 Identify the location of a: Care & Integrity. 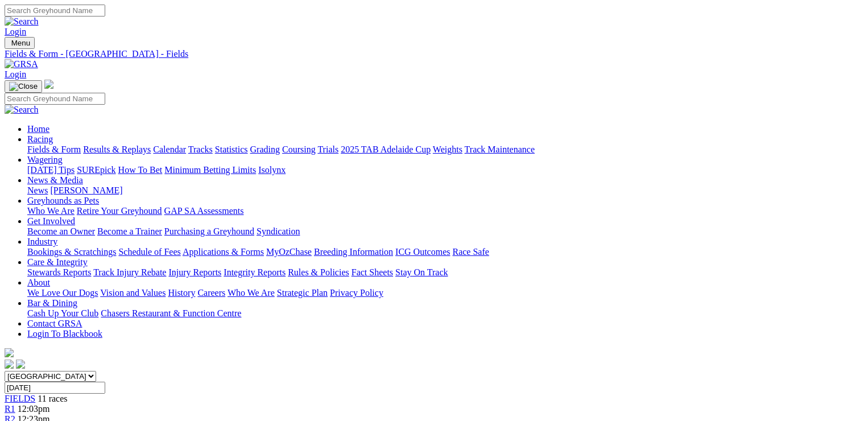
(58, 262).